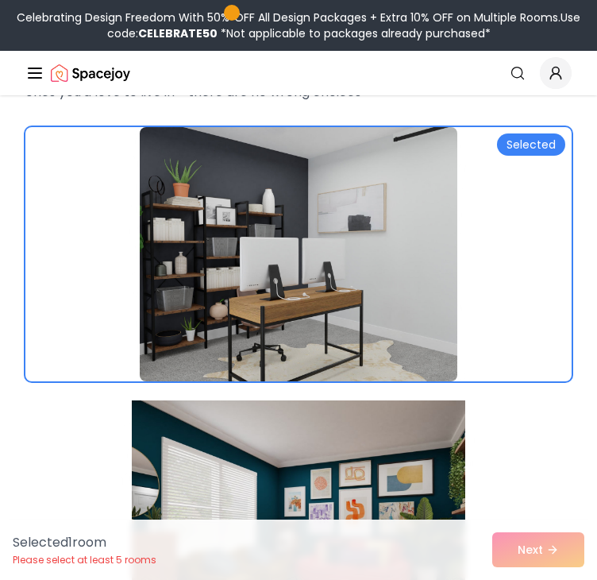  Describe the element at coordinates (84, 543) in the screenshot. I see `p: Selected 1 room` at that location.